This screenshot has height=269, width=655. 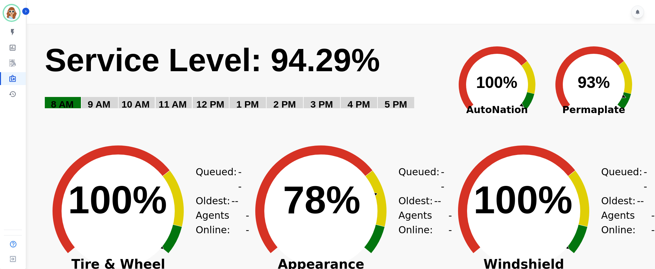 I want to click on text: Service Level: 94.29%, so click(x=212, y=60).